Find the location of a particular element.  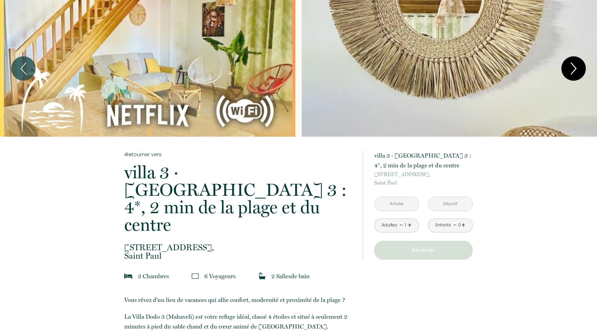

button: Next is located at coordinates (574, 68).